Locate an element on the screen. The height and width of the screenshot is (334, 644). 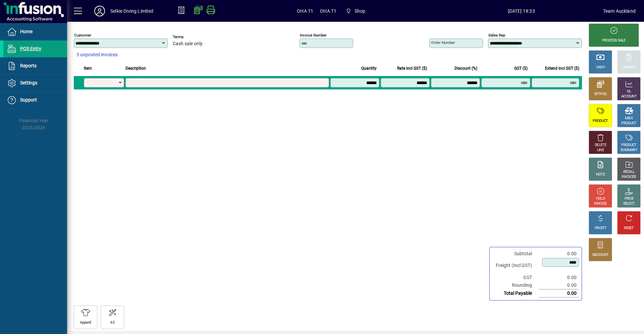
span: Item is located at coordinates (88, 68).